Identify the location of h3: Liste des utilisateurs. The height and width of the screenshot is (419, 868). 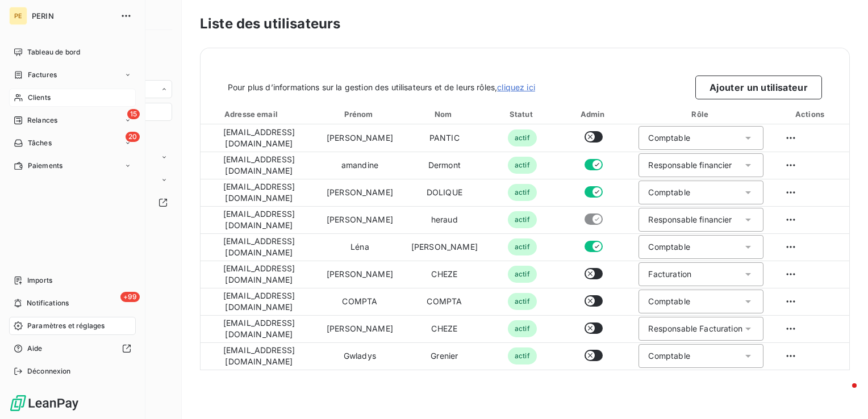
(525, 24).